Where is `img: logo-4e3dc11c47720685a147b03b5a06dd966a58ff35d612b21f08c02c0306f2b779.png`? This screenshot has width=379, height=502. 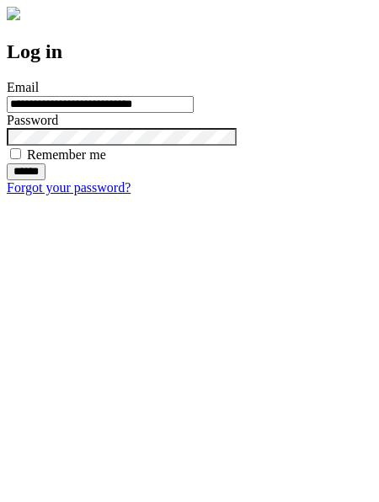 img: logo-4e3dc11c47720685a147b03b5a06dd966a58ff35d612b21f08c02c0306f2b779.png is located at coordinates (13, 13).